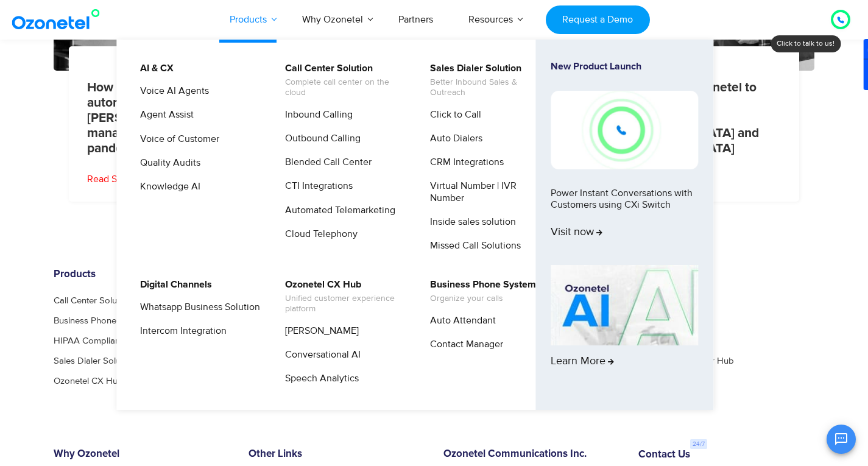 This screenshot has height=466, width=868. Describe the element at coordinates (664, 455) in the screenshot. I see `h6: Contact Us` at that location.